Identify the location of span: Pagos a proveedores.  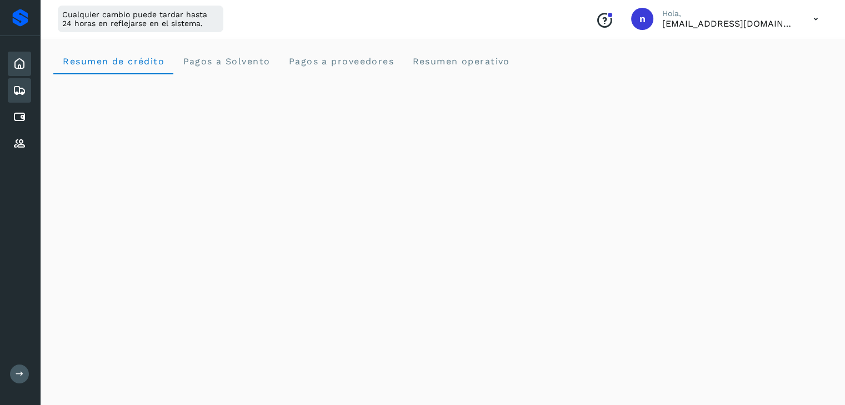
(340, 61).